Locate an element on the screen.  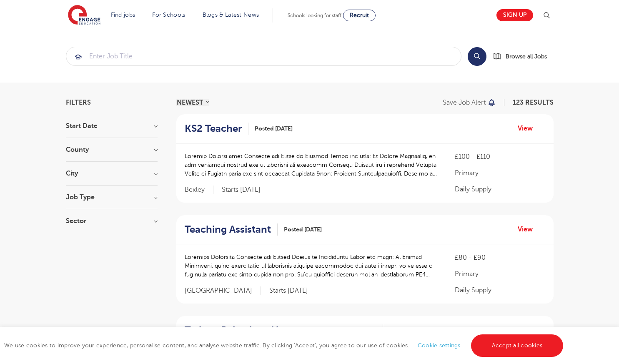
h2: KS2 Teacher is located at coordinates (213, 128).